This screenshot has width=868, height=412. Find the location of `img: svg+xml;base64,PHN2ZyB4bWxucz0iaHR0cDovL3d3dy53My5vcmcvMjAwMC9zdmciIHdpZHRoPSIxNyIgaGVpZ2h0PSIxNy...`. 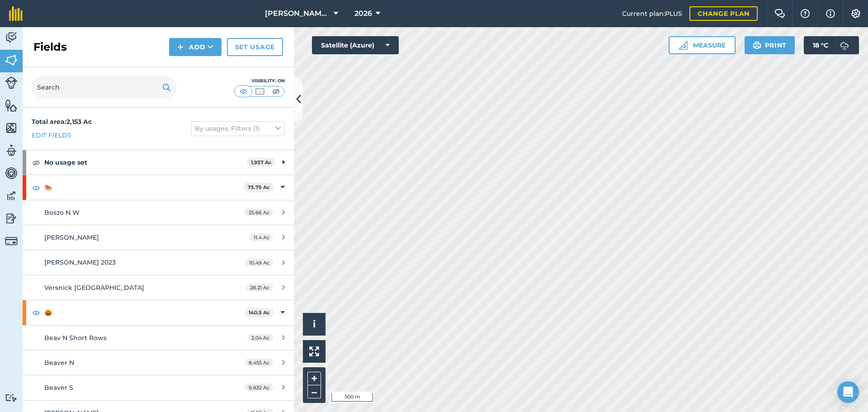

img: svg+xml;base64,PHN2ZyB4bWxucz0iaHR0cDovL3d3dy53My5vcmcvMjAwMC9zdmciIHdpZHRoPSIxNyIgaGVpZ2h0PSIxNy... is located at coordinates (831, 13).